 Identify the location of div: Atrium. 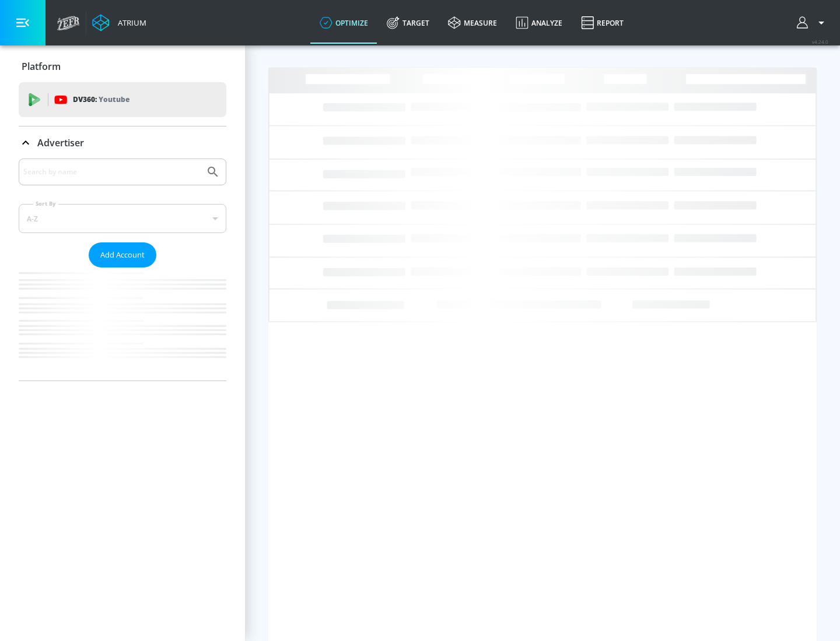
(129, 23).